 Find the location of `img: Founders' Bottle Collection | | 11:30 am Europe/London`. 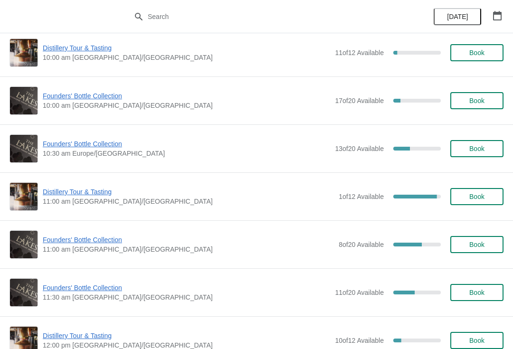

img: Founders' Bottle Collection | | 11:30 am Europe/London is located at coordinates (24, 293).